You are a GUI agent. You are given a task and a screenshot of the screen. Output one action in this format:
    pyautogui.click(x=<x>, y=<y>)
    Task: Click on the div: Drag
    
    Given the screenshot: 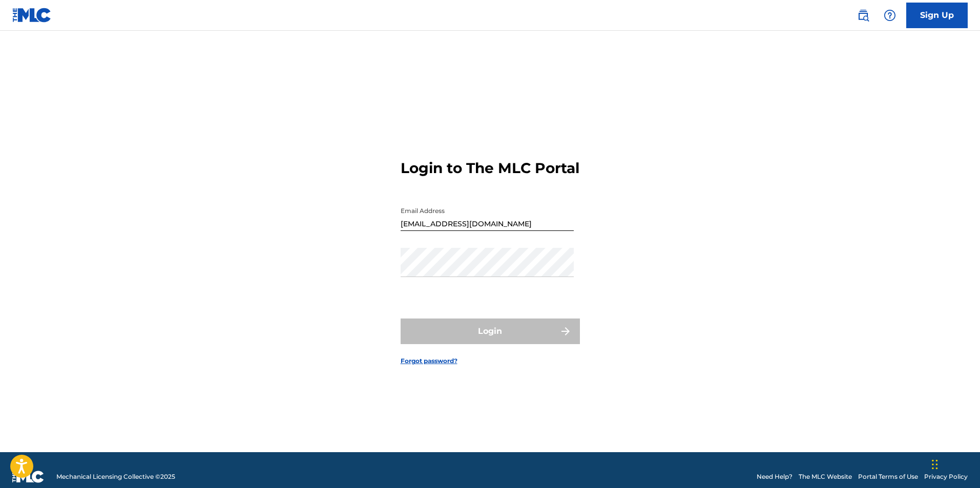 What is the action you would take?
    pyautogui.click(x=935, y=464)
    